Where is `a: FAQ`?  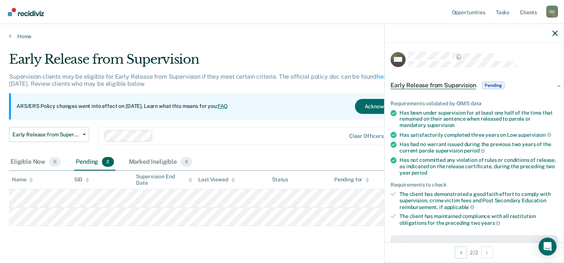 a: FAQ is located at coordinates (223, 106).